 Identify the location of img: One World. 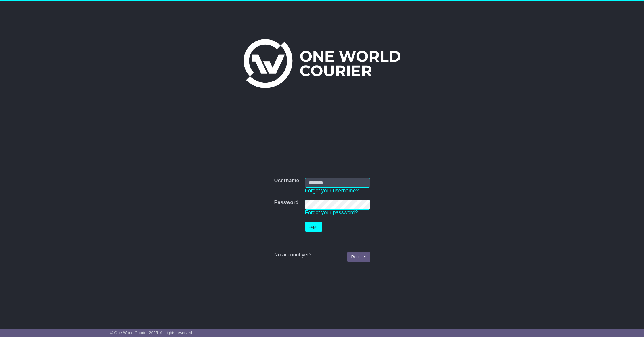
(322, 64).